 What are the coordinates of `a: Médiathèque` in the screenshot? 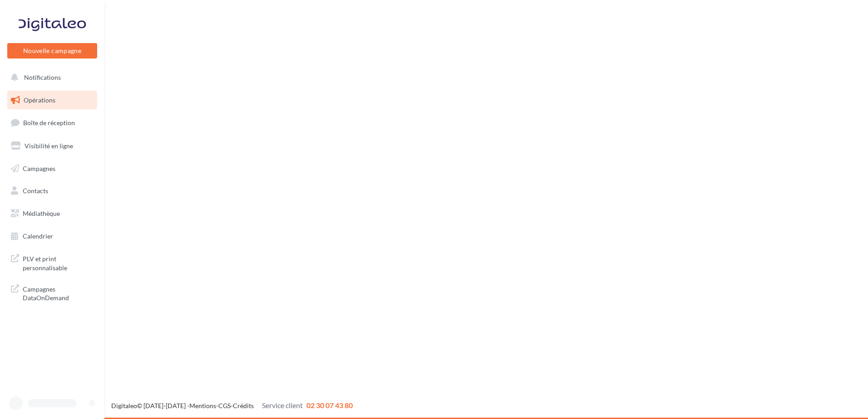 It's located at (52, 214).